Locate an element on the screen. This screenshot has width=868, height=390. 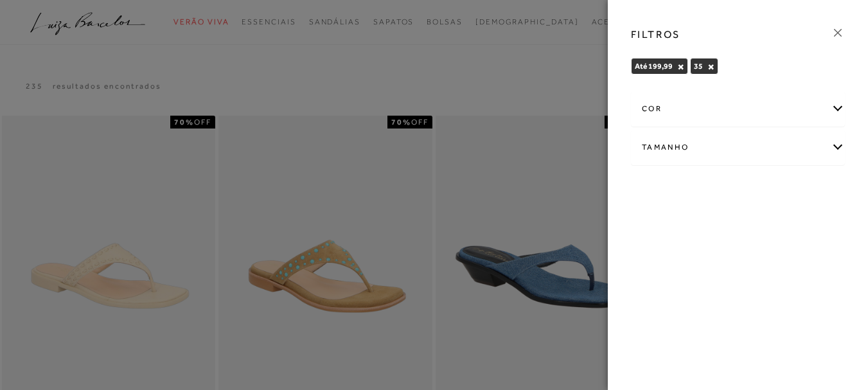
span: Até 199,99 is located at coordinates (653, 66).